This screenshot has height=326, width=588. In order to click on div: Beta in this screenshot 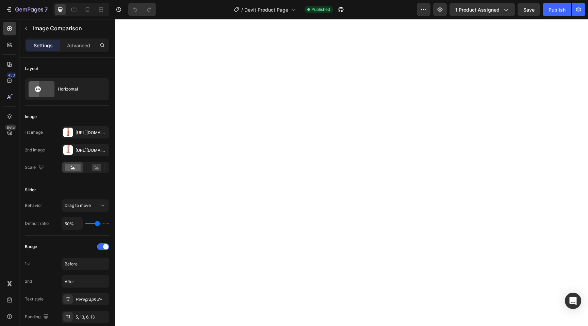, I will do `click(11, 127)`.